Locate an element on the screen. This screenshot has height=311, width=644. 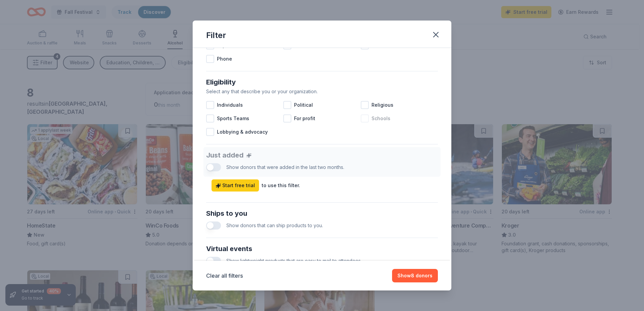
span: Lobbying & advocacy is located at coordinates (242, 132).